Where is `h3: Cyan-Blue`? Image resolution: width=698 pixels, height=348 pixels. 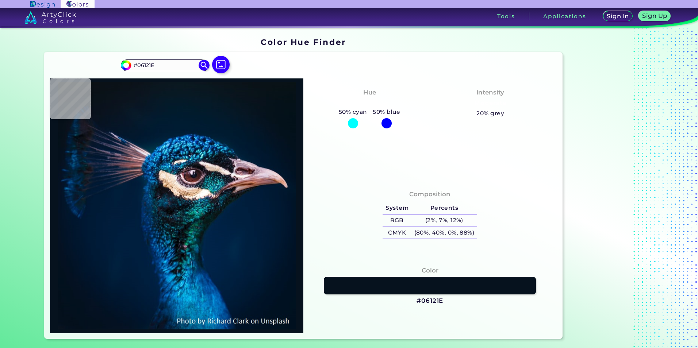
h3: Cyan-Blue is located at coordinates (369, 103).